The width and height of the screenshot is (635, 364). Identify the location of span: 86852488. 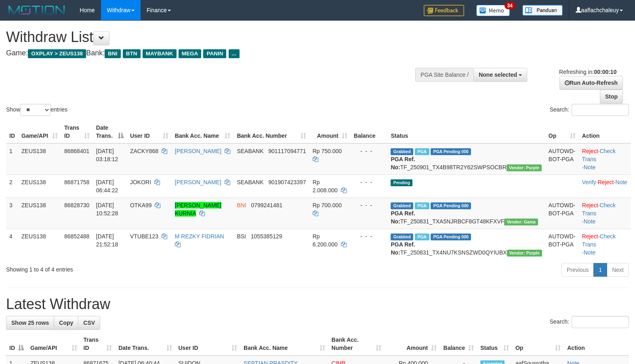
(77, 236).